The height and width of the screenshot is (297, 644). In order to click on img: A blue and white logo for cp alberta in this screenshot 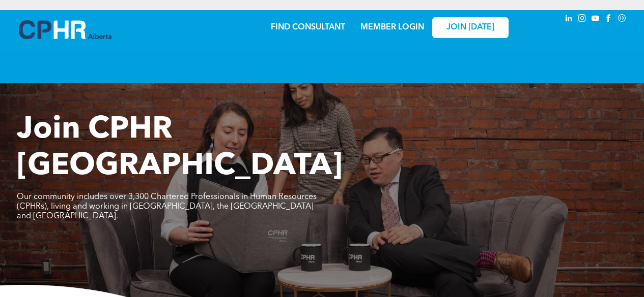, I will do `click(65, 30)`.